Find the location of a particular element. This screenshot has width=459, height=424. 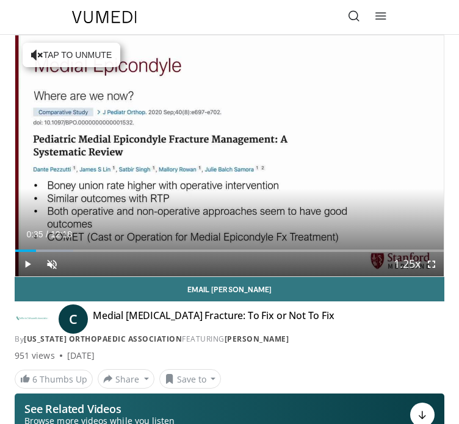

button: Unmute is located at coordinates (52, 264).